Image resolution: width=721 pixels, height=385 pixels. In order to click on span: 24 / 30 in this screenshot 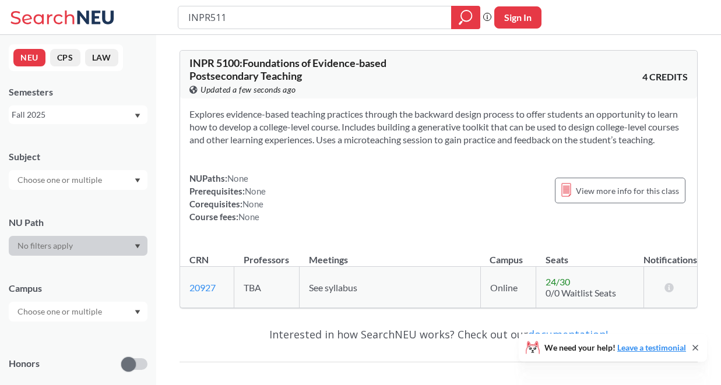, I will do `click(557, 281)`.